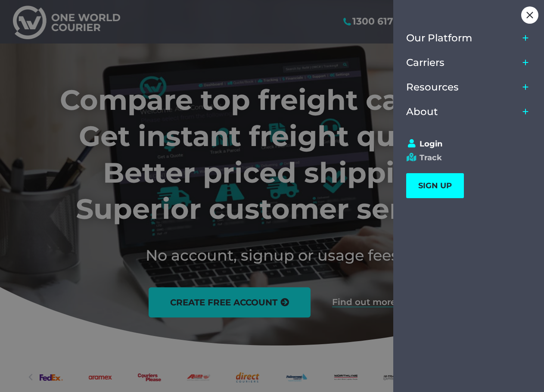 This screenshot has height=392, width=544. What do you see at coordinates (530, 15) in the screenshot?
I see `div: Close` at bounding box center [530, 15].